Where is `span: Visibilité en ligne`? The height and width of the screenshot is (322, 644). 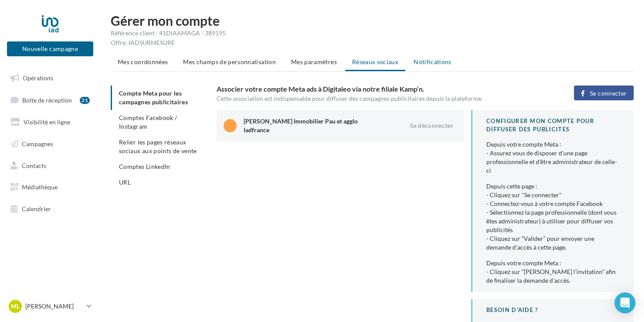
span: Visibilité en ligne is located at coordinates (46, 122).